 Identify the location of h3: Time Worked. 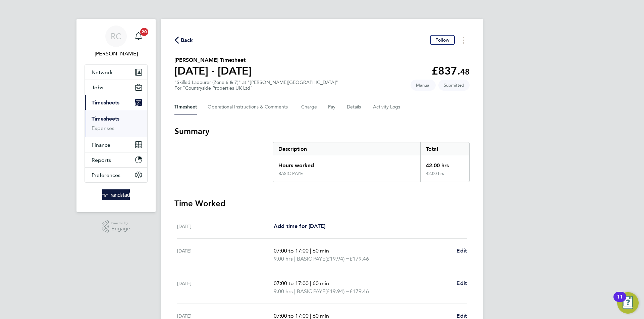
(322, 203).